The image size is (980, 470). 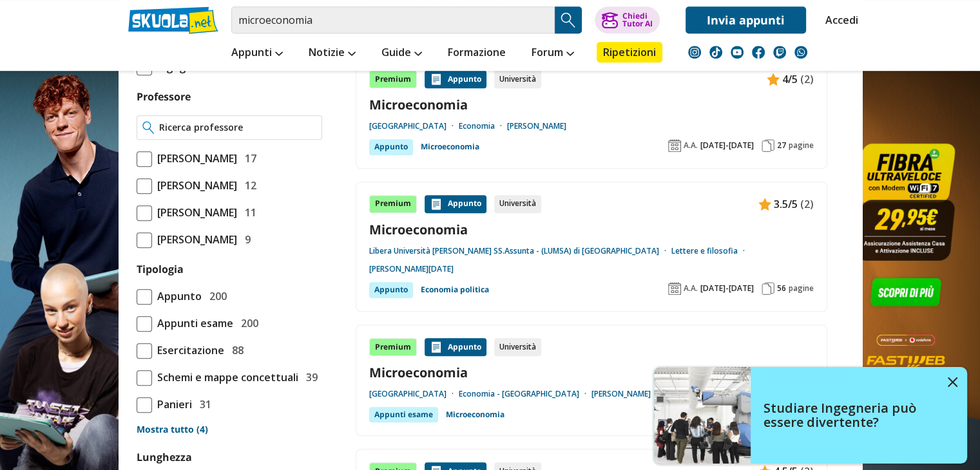 What do you see at coordinates (188, 351) in the screenshot?
I see `span: Esercitazione` at bounding box center [188, 351].